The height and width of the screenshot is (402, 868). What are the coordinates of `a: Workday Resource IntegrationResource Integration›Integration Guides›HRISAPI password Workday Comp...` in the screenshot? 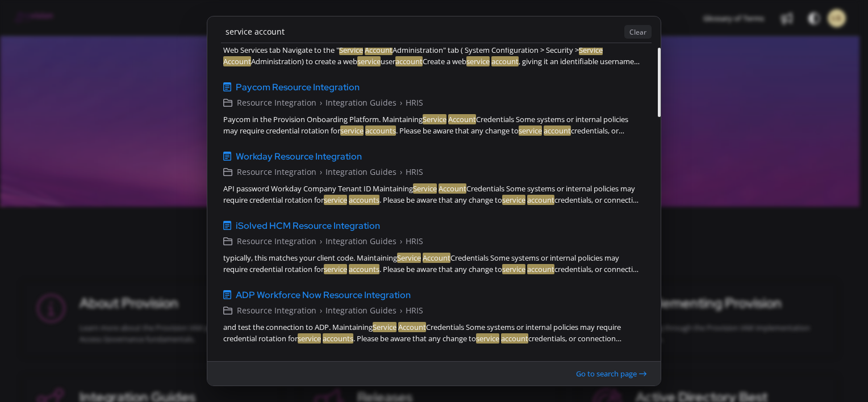 It's located at (433, 178).